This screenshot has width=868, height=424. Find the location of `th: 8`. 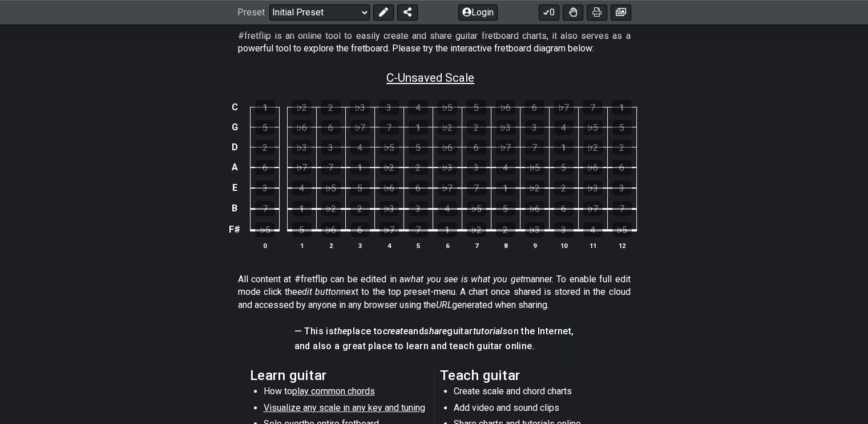

th: 8 is located at coordinates (505, 246).